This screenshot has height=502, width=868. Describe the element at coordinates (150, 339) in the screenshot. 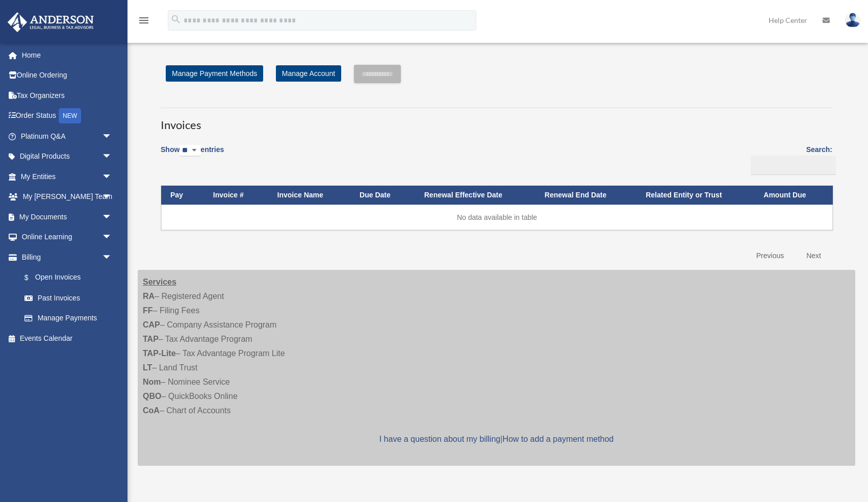

I see `strong: TAP` at that location.